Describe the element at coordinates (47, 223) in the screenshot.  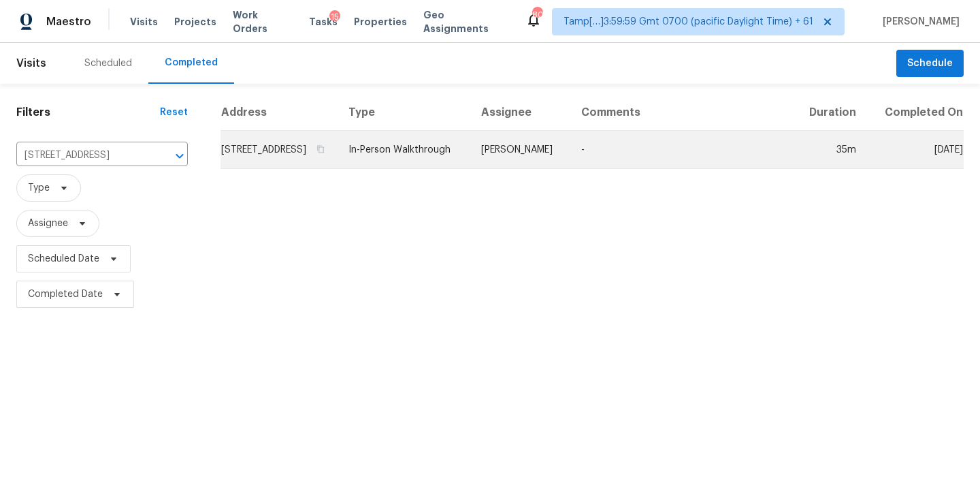
I see `span: Assignee` at that location.